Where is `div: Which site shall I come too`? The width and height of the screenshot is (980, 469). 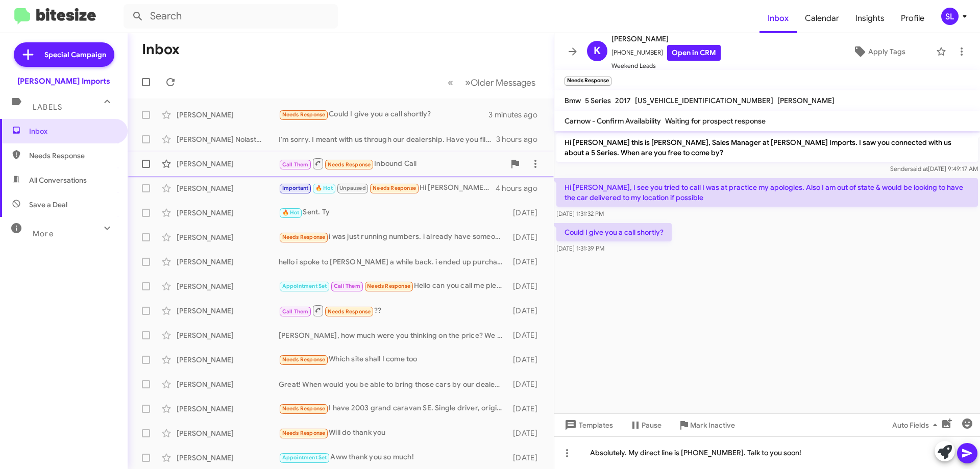
div: Which site shall I come too is located at coordinates (393, 360).